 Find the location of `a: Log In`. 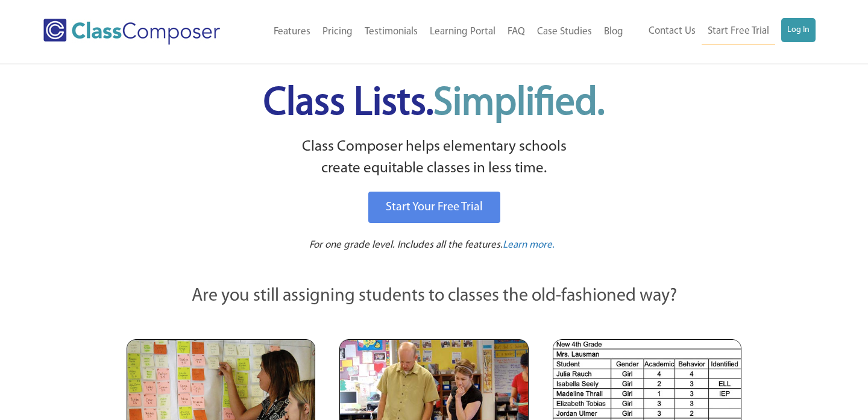

a: Log In is located at coordinates (799, 30).